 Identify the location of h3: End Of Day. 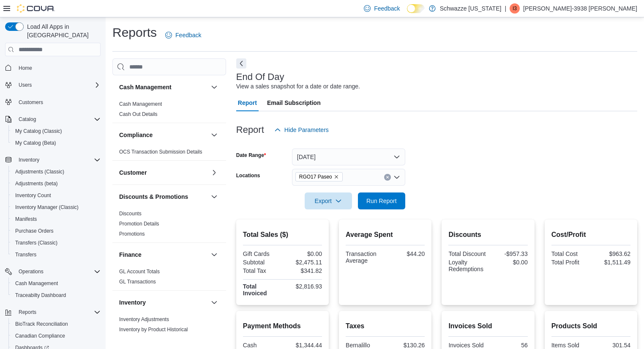
(261, 77).